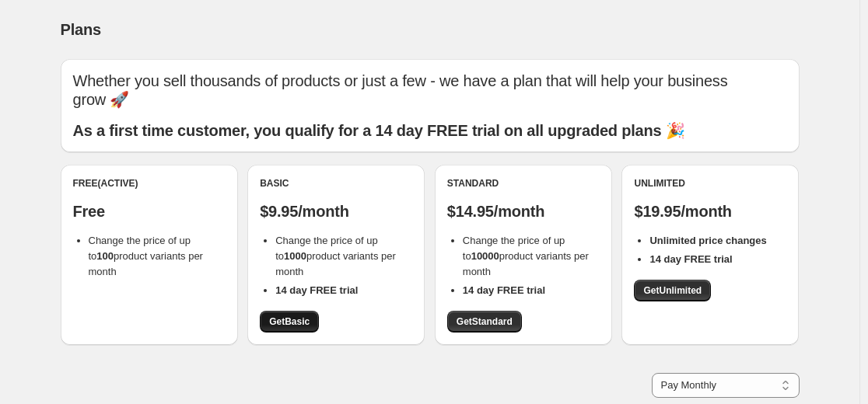 This screenshot has width=868, height=404. What do you see at coordinates (149, 184) in the screenshot?
I see `div: Free (Active)` at bounding box center [149, 184].